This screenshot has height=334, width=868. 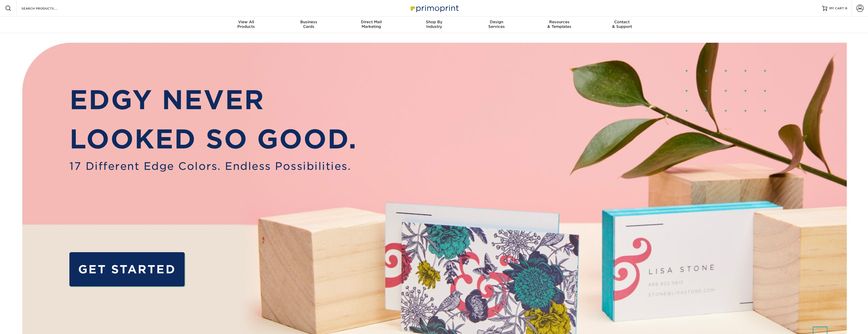 What do you see at coordinates (496, 25) in the screenshot?
I see `a: DesignServices` at bounding box center [496, 25].